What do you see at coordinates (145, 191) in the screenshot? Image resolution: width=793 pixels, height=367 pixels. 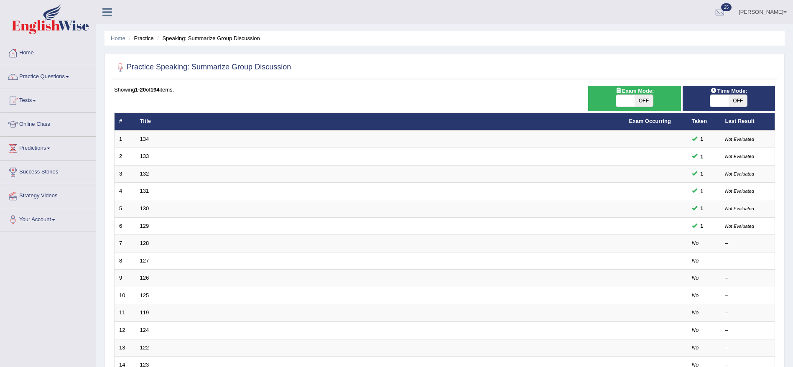 I see `a: 131` at bounding box center [145, 191].